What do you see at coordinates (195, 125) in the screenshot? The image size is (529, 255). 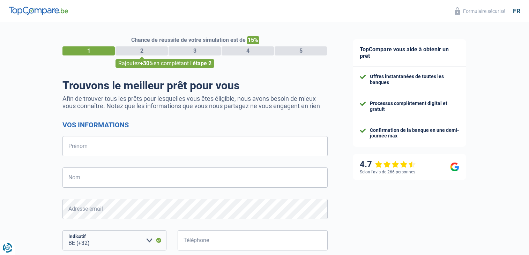 I see `h2: Vos informations` at bounding box center [195, 125].